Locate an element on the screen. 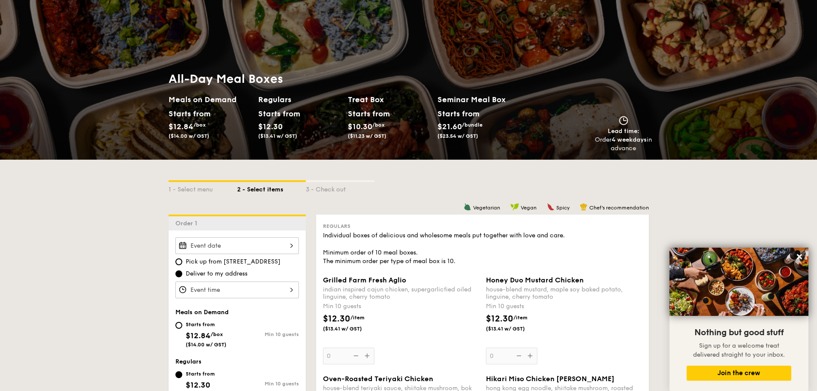 This screenshot has height=391, width=817. img: DSC07876-Edit02-Large.jpeg is located at coordinates (739, 281).